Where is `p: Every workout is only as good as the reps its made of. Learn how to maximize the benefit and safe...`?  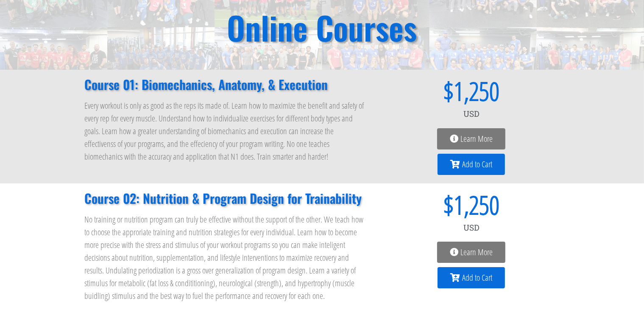 p: Every workout is only as good as the reps its made of. Learn how to maximize the benefit and safe... is located at coordinates (225, 131).